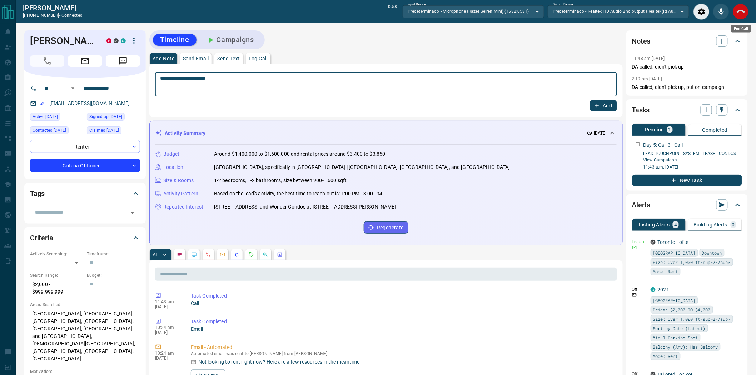 This screenshot has width=756, height=375. I want to click on svg: Agent Actions, so click(280, 255).